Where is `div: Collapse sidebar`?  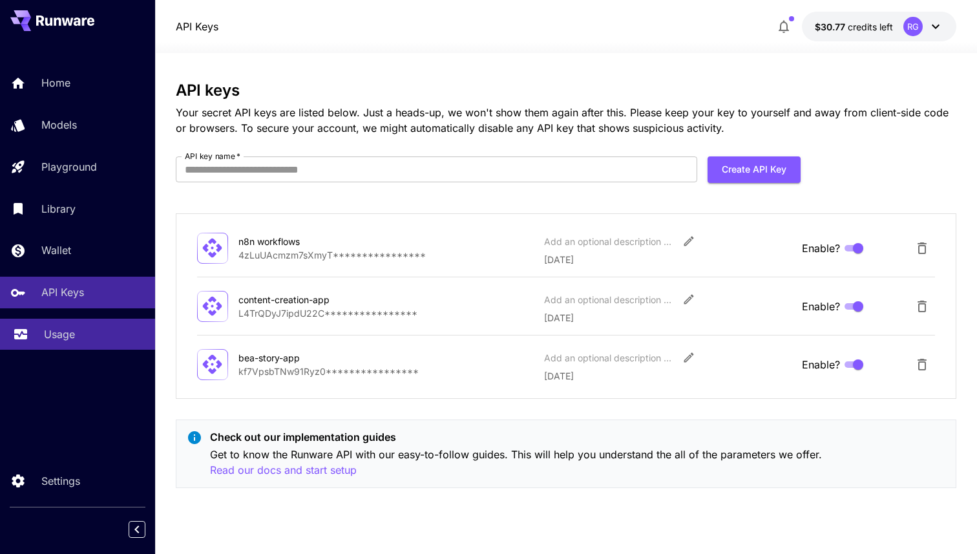
div: Collapse sidebar is located at coordinates (147, 529).